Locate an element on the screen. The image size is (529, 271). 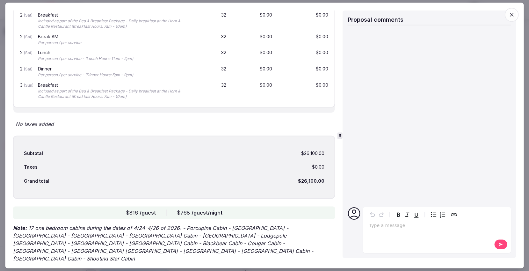
span: /guest is located at coordinates (148, 213).